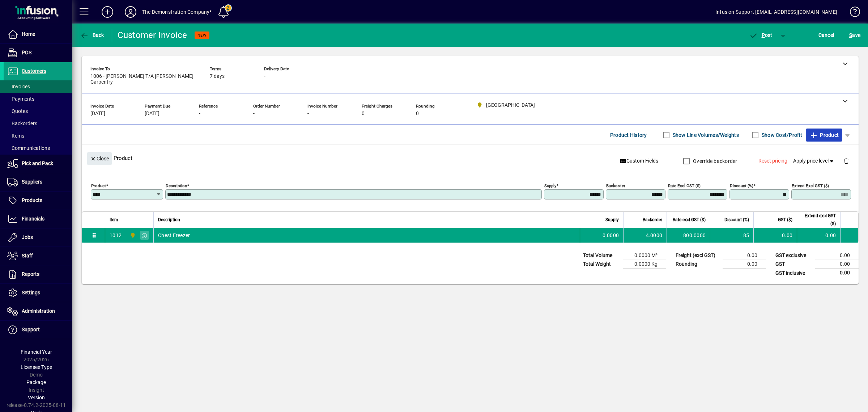  What do you see at coordinates (640, 161) in the screenshot?
I see `button: Custom Fields` at bounding box center [640, 161].